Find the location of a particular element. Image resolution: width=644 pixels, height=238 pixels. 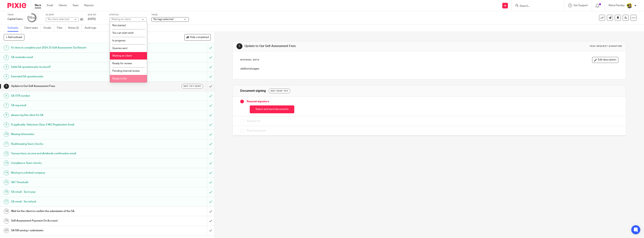

div: 8 is located at coordinates (7, 115).